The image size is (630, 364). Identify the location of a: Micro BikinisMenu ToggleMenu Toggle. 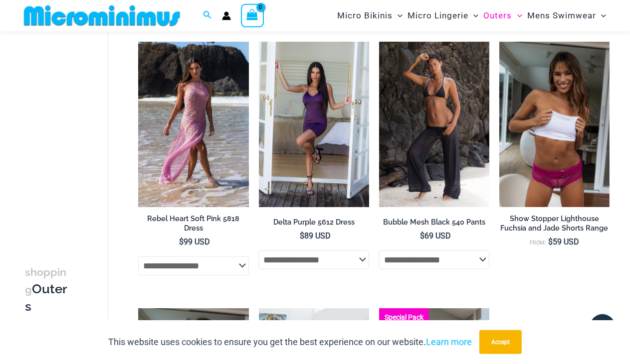
(369, 15).